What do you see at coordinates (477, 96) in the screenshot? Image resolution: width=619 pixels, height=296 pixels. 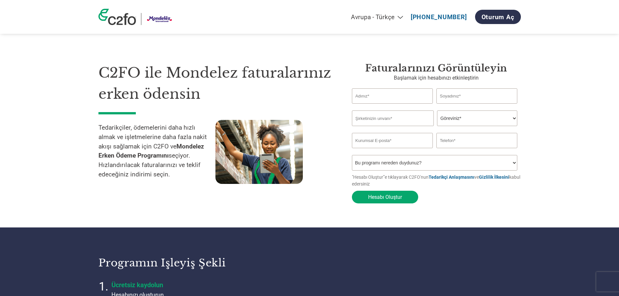 I see `input: Soyadınız*` at bounding box center [477, 96].